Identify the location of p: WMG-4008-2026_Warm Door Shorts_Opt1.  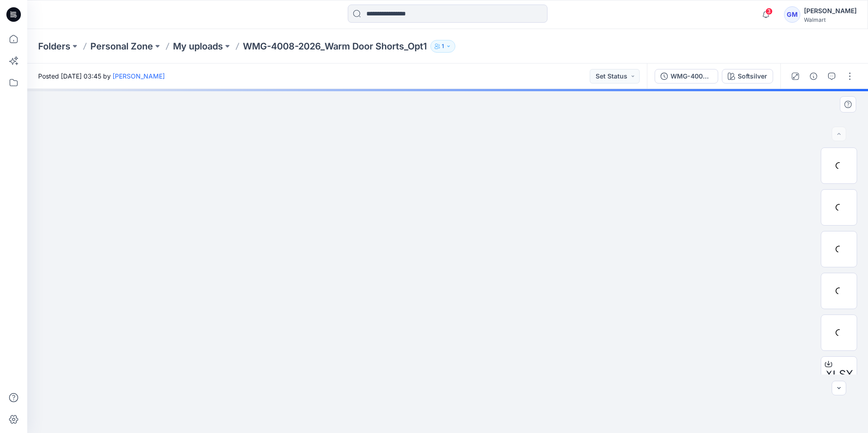
(335, 46).